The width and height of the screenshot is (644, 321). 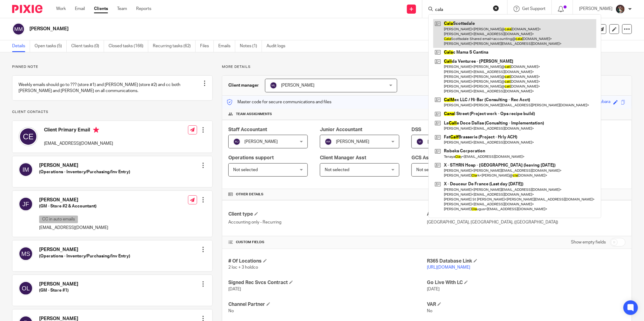 What do you see at coordinates (143, 9) in the screenshot?
I see `a: Reports` at bounding box center [143, 9].